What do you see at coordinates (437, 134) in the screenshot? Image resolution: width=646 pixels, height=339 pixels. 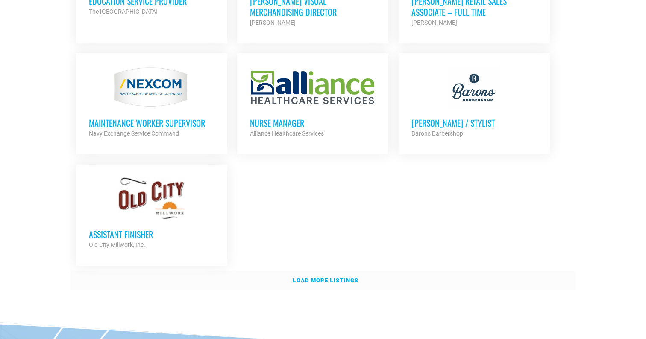 I see `strong: Barons Barbershop` at bounding box center [437, 134].